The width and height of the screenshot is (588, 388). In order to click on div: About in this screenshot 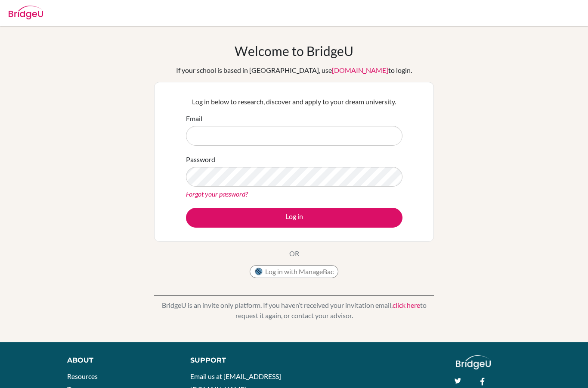, I will do `click(119, 360)`.